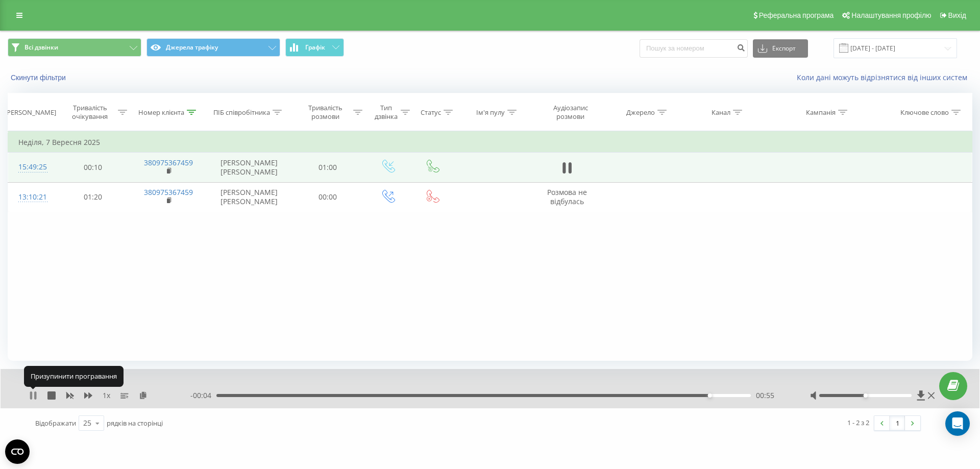 The image size is (980, 469). I want to click on span: рядків на сторінці, so click(135, 423).